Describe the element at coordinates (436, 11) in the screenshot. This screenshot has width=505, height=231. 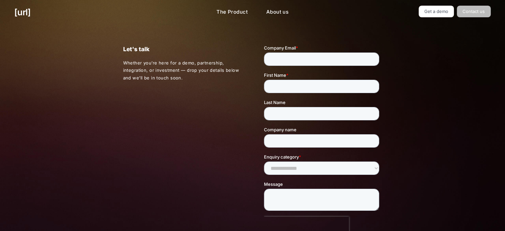
I see `a: Get a demo` at that location.